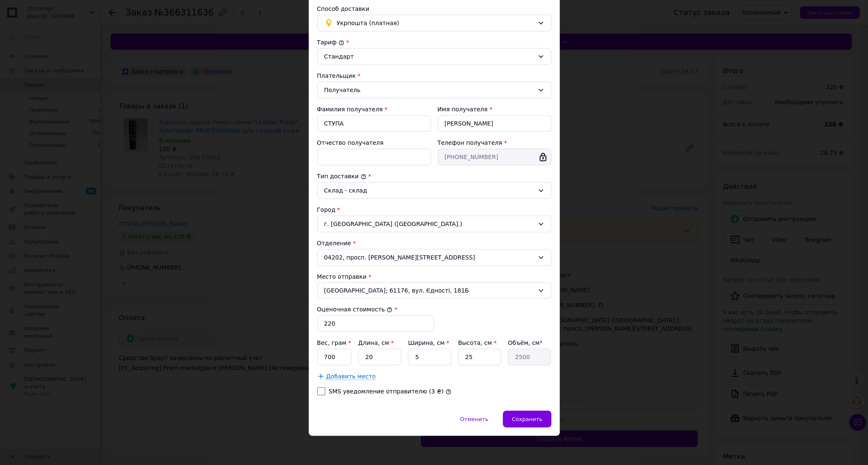 This screenshot has height=465, width=868. What do you see at coordinates (434, 176) in the screenshot?
I see `div: Тип доставки` at bounding box center [434, 176].